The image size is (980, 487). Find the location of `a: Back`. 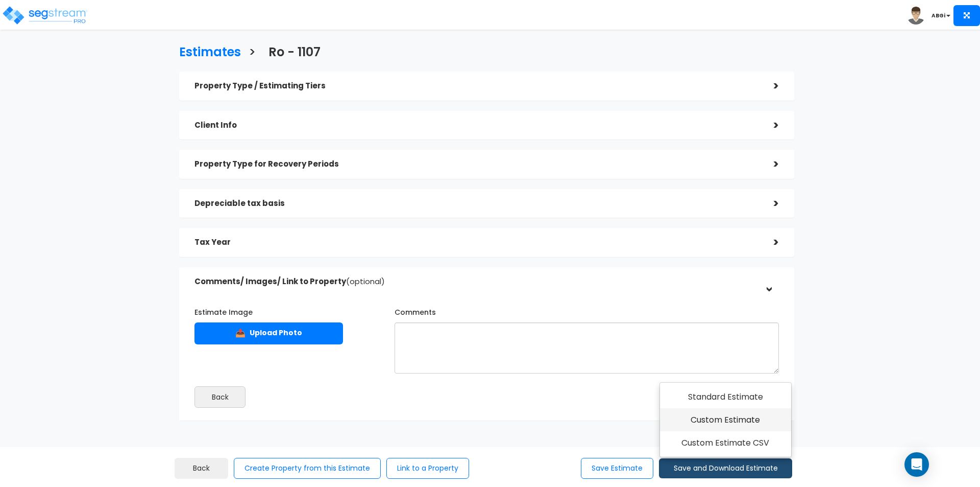

a: Back is located at coordinates (201, 468).